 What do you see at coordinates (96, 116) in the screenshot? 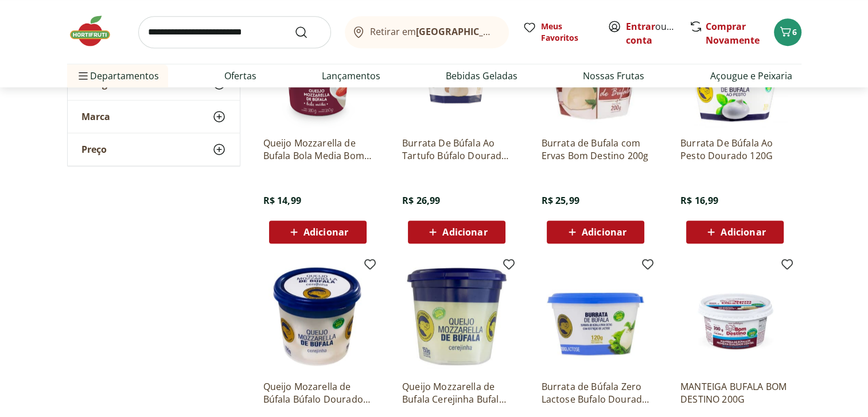
I see `span: Marca` at bounding box center [96, 116].